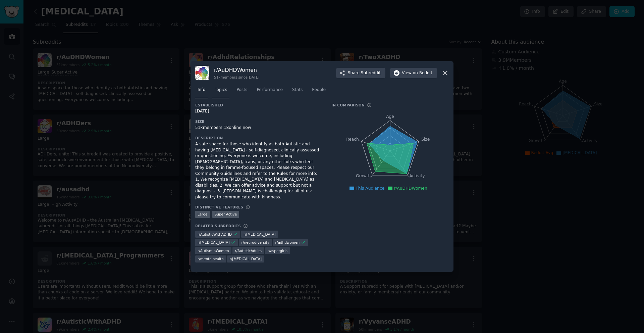 This screenshot has height=333, width=644. I want to click on button: Viewon Reddit, so click(414, 73).